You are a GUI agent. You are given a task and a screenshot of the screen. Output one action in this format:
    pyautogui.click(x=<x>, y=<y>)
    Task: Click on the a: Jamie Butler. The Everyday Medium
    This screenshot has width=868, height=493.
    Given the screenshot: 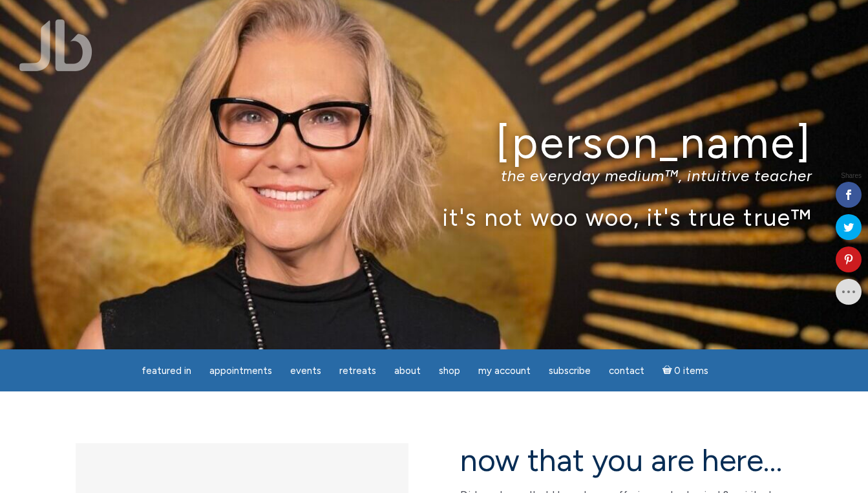 What is the action you would take?
    pyautogui.click(x=56, y=45)
    